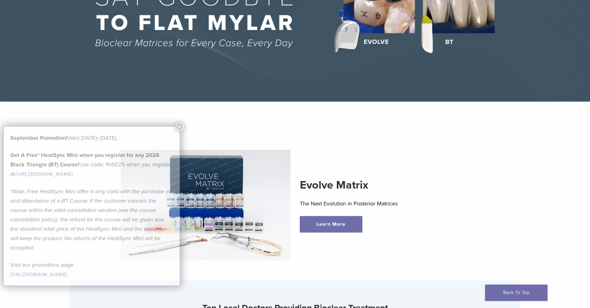  I want to click on button: Close, so click(180, 127).